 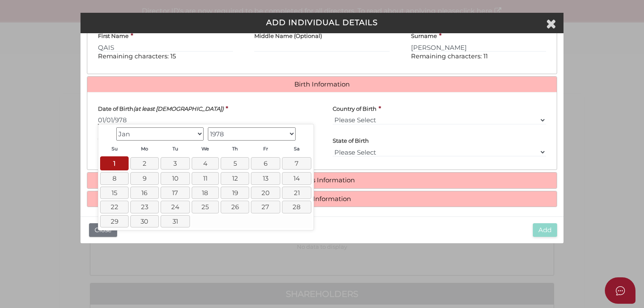 I want to click on a: 31, so click(x=175, y=221).